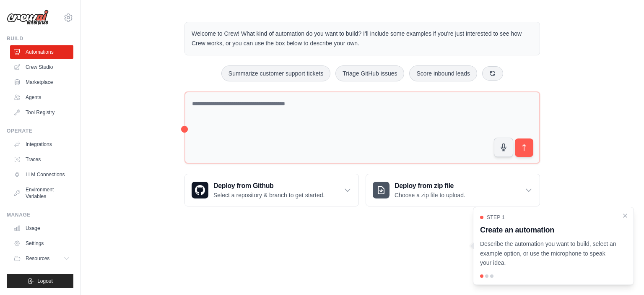  Describe the element at coordinates (28, 17) in the screenshot. I see `img: Logo` at that location.